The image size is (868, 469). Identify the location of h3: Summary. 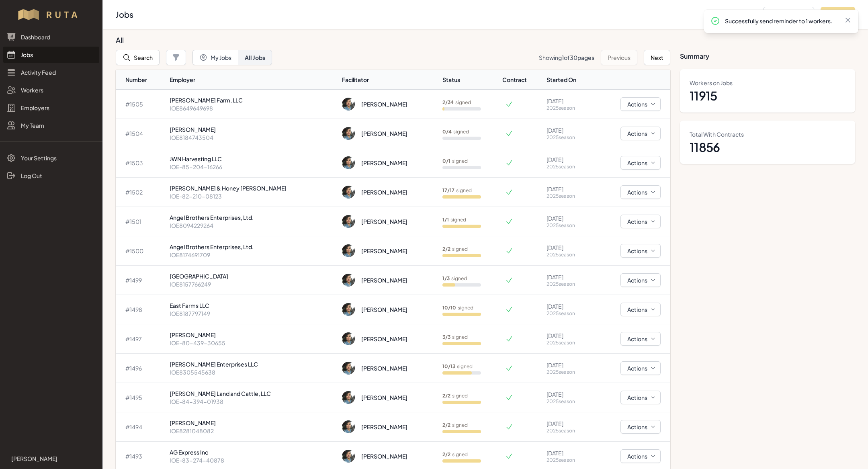
(767, 49).